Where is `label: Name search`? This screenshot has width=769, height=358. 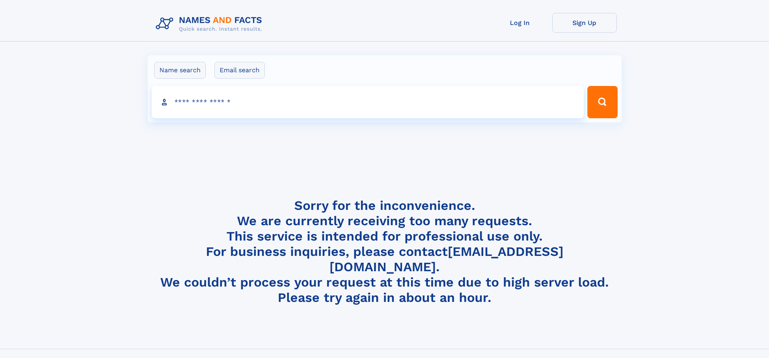
label: Name search is located at coordinates (180, 70).